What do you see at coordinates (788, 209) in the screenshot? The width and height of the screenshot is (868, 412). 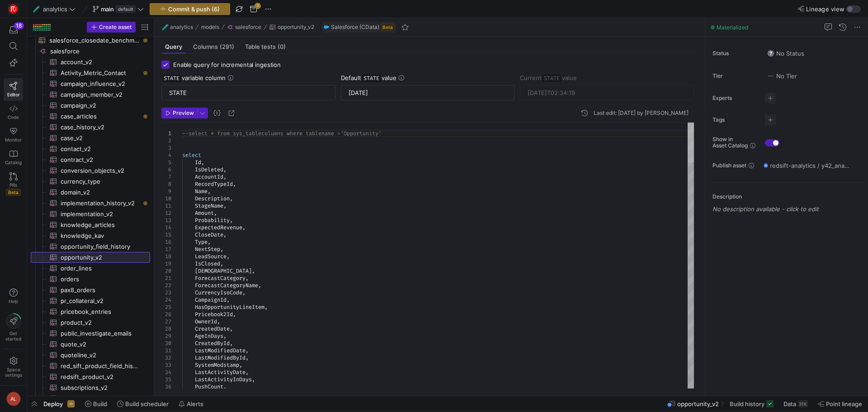 I see `p: No description available - click to edit` at bounding box center [788, 209].